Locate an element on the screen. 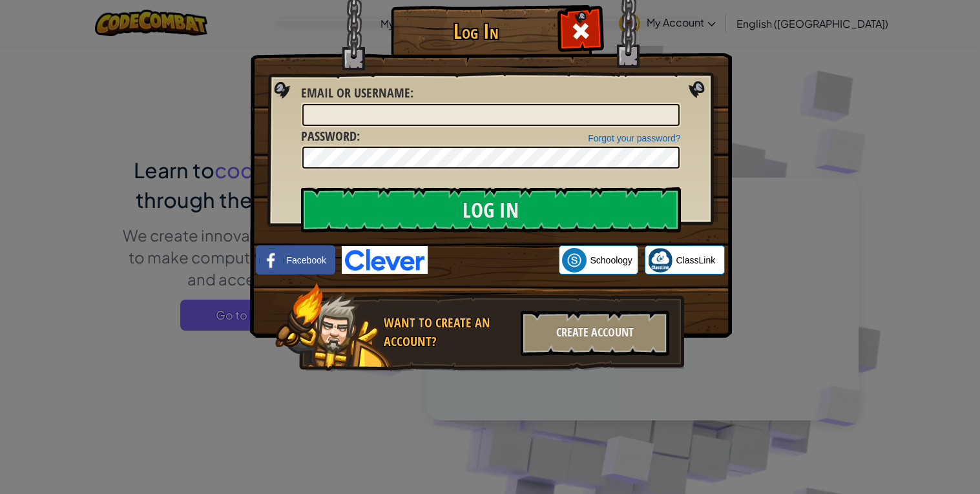 This screenshot has height=494, width=980. span: Email or Username is located at coordinates (355, 92).